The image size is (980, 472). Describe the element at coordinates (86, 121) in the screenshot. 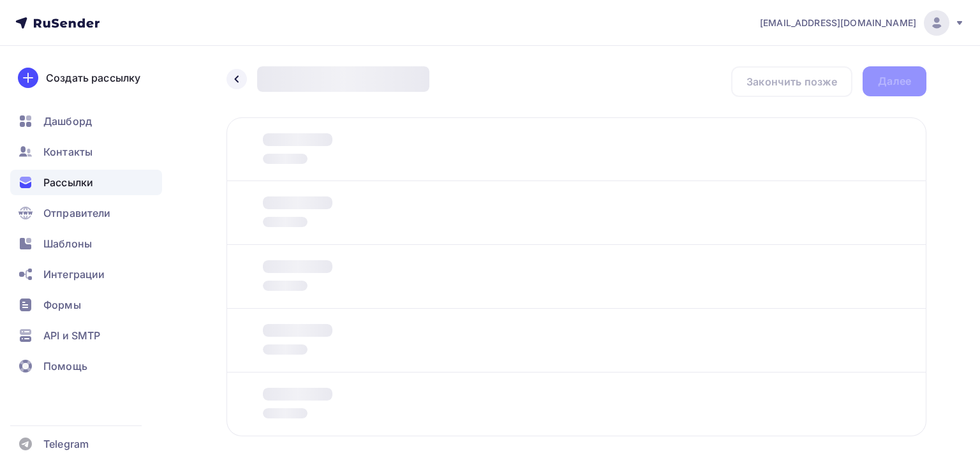

I see `a: Дашборд` at that location.